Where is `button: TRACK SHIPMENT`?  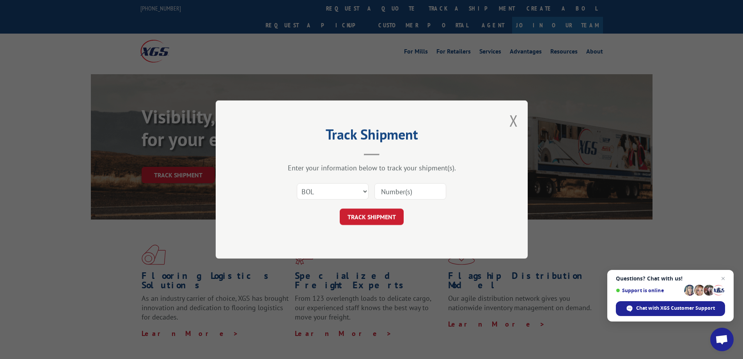 button: TRACK SHIPMENT is located at coordinates (372, 217).